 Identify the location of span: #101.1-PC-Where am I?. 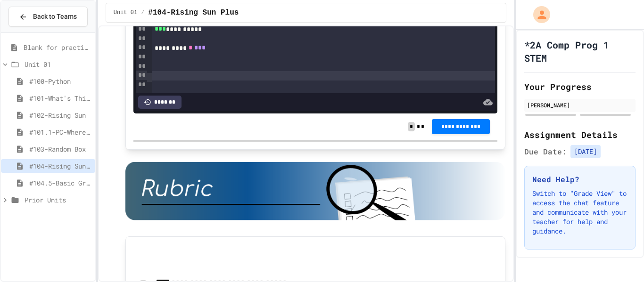
(61, 132).